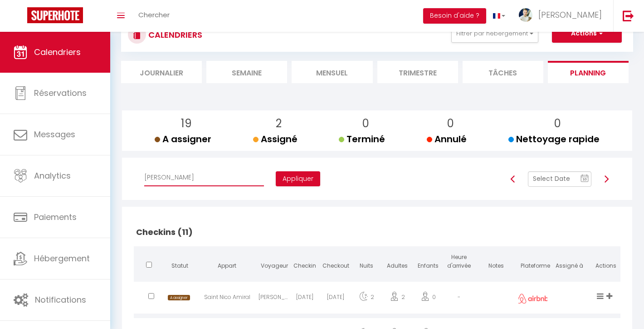 Image resolution: width=644 pixels, height=329 pixels. What do you see at coordinates (495, 33) in the screenshot?
I see `button: Filtrer par hébergement` at bounding box center [495, 33].